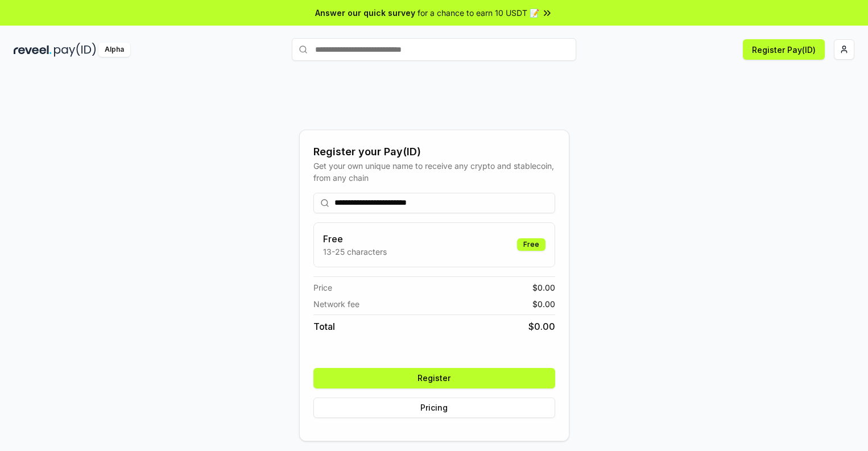 The height and width of the screenshot is (451, 868). Describe the element at coordinates (434, 172) in the screenshot. I see `div: Get your own unique name to receive any crypto and stablecoin, from any chain` at that location.